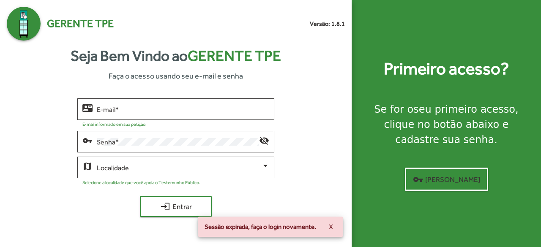 The width and height of the screenshot is (541, 247). What do you see at coordinates (141, 183) in the screenshot?
I see `mat-hint: Selecione a localidade que você apoia o Testemunho Público.` at bounding box center [141, 183].